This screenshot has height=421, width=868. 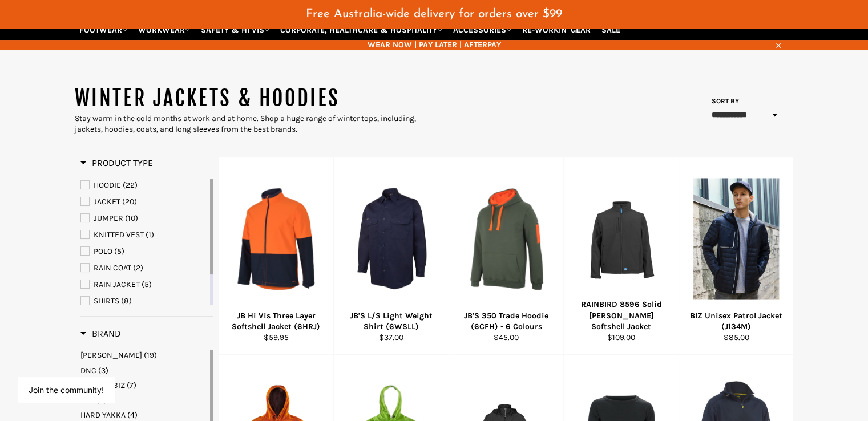 What do you see at coordinates (144, 370) in the screenshot?
I see `a: DNC` at bounding box center [144, 370].